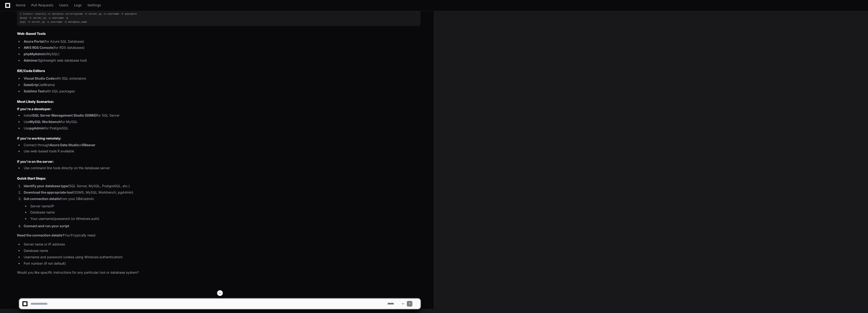  I want to click on li: with SQL extensions, so click(221, 78).